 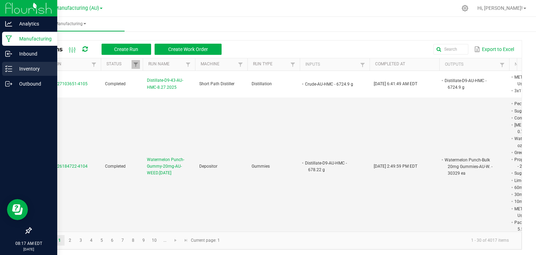 What do you see at coordinates (188, 49) in the screenshot?
I see `button: Create Work Order` at bounding box center [188, 49].